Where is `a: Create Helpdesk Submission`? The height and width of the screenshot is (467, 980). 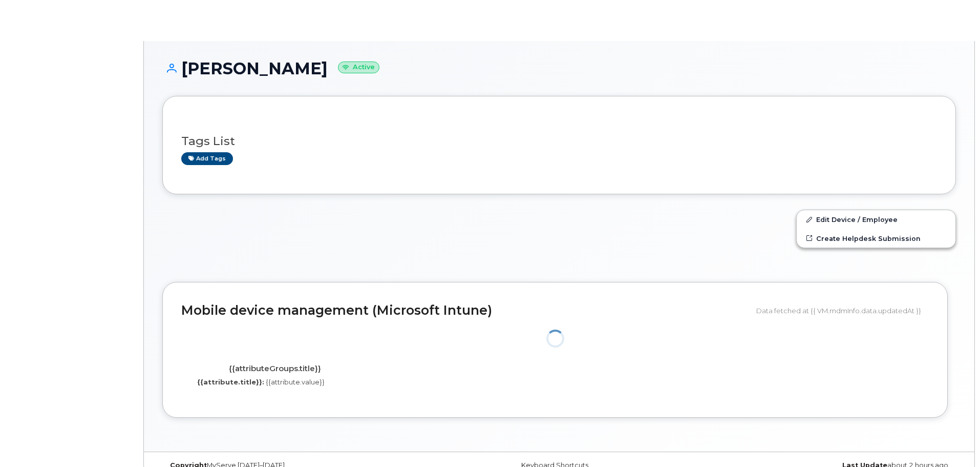
a: Create Helpdesk Submission is located at coordinates (876, 238).